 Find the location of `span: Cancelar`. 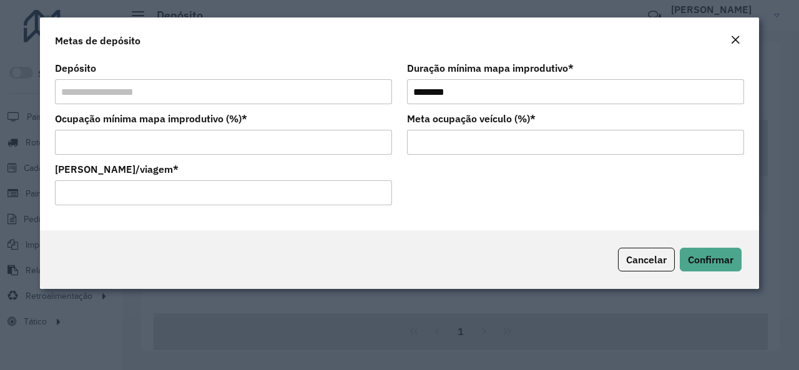

span: Cancelar is located at coordinates (646, 260).